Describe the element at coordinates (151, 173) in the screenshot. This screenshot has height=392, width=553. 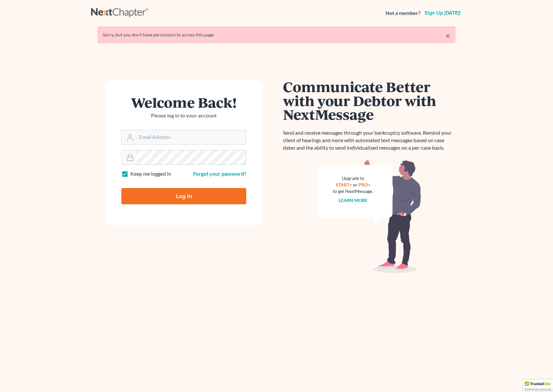
I see `label: Keep me logged in` at that location.